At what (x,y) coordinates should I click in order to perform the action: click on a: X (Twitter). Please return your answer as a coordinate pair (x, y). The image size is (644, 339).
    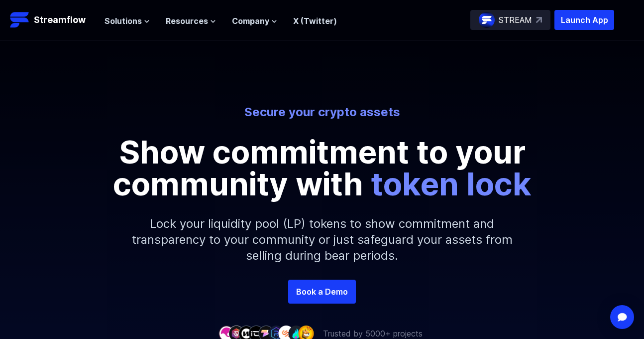
    Looking at the image, I should click on (315, 21).